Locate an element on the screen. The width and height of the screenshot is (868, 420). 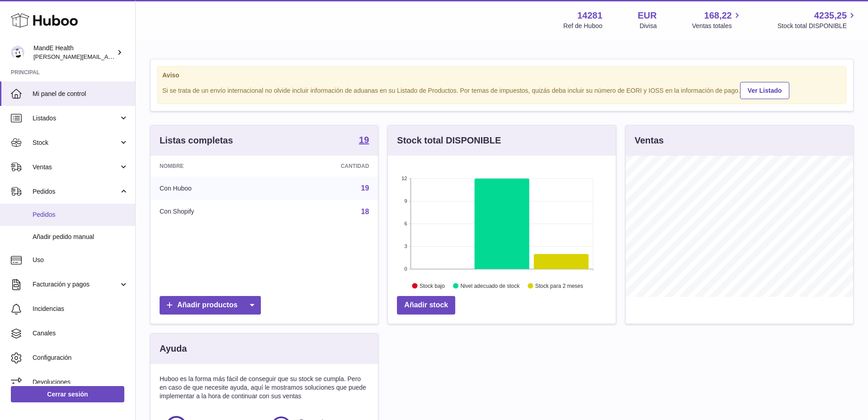
text: 0 is located at coordinates (406, 269).